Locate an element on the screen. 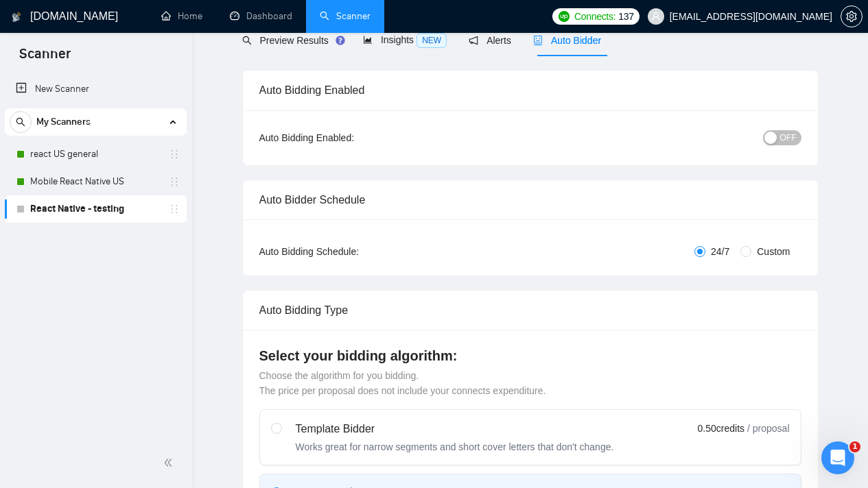  span: Connects: is located at coordinates (595, 17).